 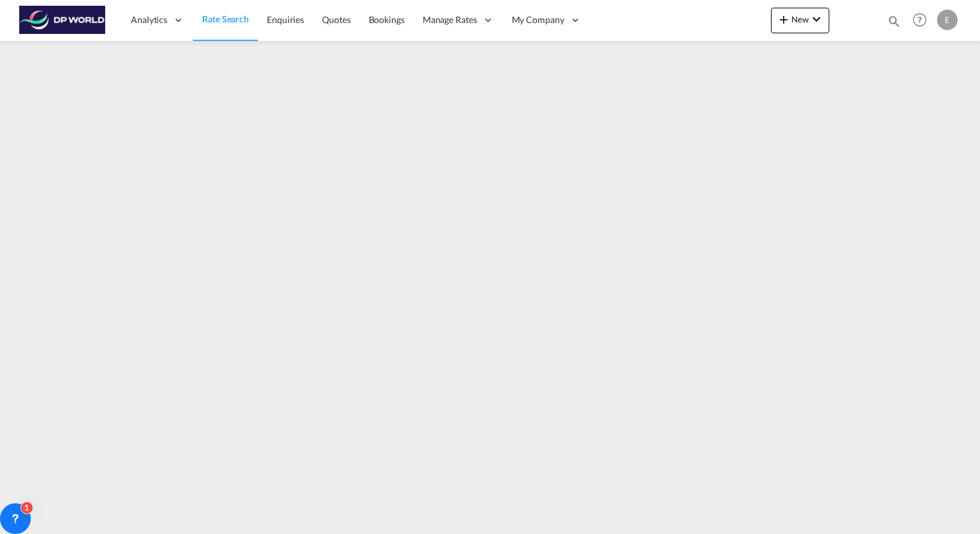 I want to click on span: Quotes, so click(x=336, y=20).